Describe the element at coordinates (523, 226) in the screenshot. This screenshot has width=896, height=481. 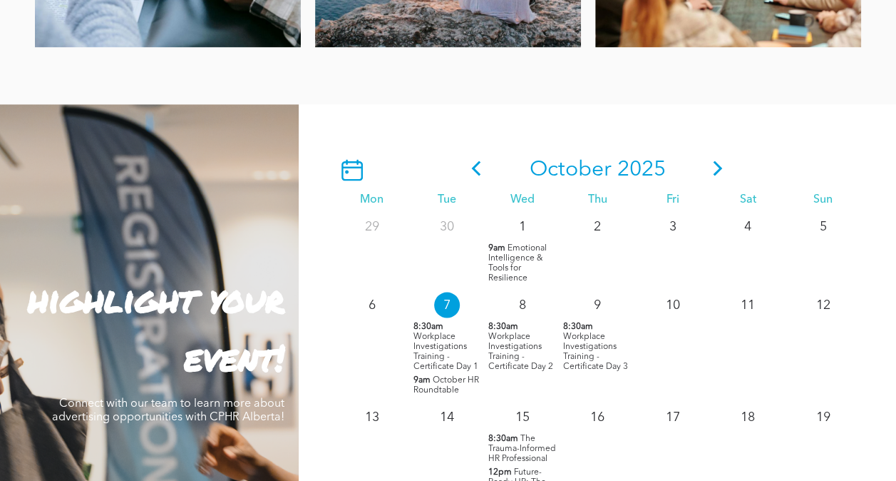
I see `p: 1` at that location.